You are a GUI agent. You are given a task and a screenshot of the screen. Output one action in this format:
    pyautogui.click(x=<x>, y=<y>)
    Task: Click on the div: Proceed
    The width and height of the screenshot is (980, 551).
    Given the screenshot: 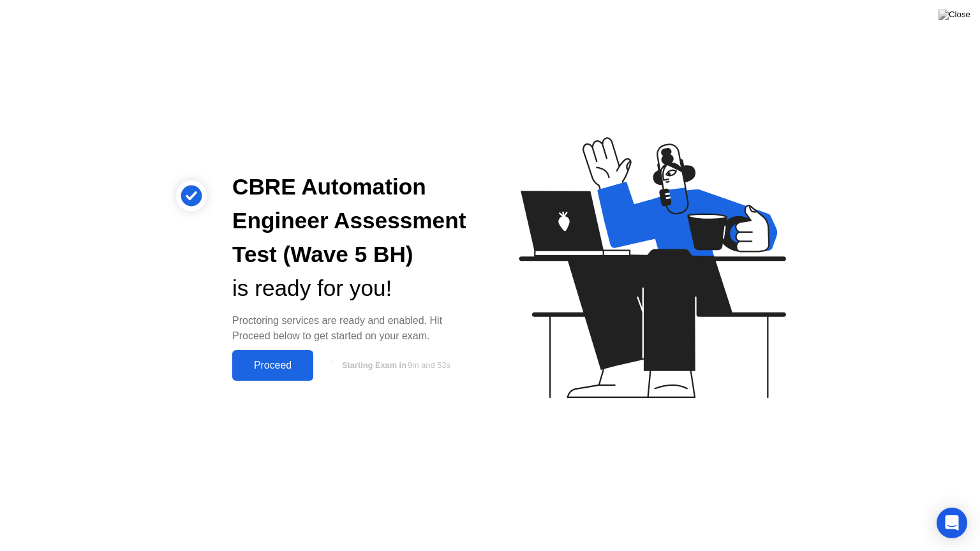 What is the action you would take?
    pyautogui.click(x=272, y=365)
    